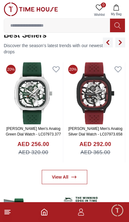 The image size is (129, 222). Describe the element at coordinates (33, 93) in the screenshot. I see `img: Lee Cooper Men's Analog Green Dial Watch - LC07973.377` at that location.